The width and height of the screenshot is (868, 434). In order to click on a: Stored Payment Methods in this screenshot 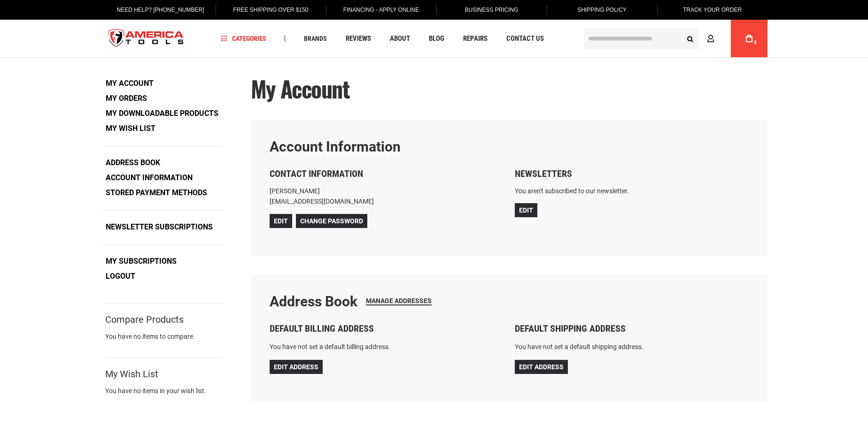, I will do `click(157, 193)`.